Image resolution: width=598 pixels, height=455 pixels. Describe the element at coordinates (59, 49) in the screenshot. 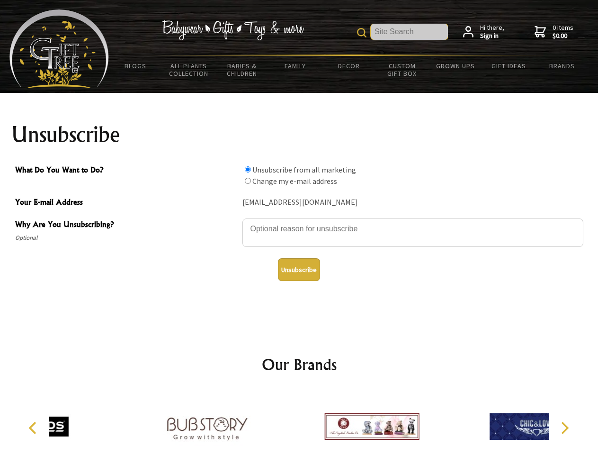

I see `img: Babyware - Gifts - Toys and more...` at that location.